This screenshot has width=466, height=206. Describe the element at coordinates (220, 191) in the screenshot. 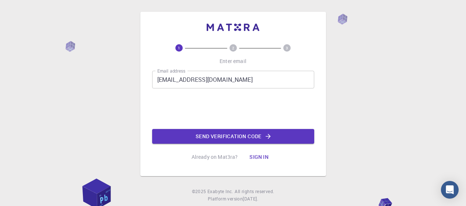

I see `span: Exabyte Inc.` at that location.